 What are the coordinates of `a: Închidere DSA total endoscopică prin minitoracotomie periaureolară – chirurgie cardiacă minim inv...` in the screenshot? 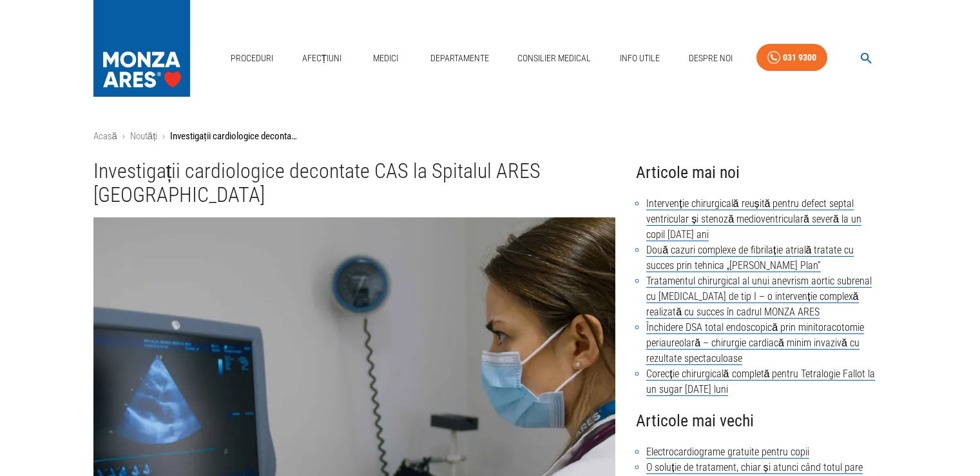 It's located at (755, 343).